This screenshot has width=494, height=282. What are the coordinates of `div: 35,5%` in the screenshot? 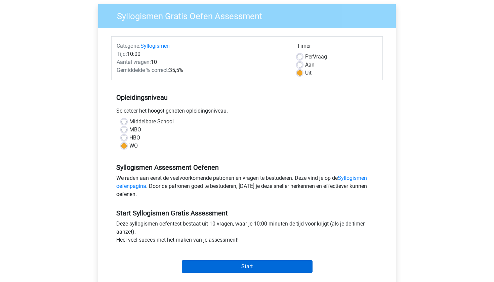 It's located at (202, 70).